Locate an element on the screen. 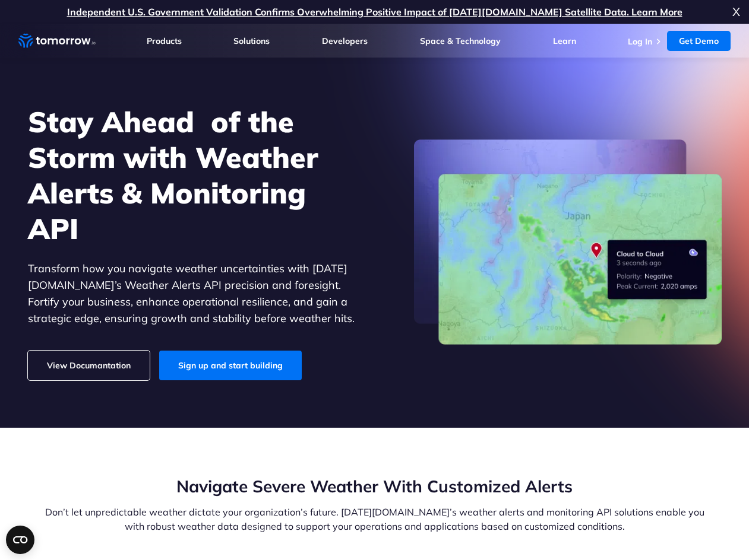  h2: Navigate Severe Weather With Customized Alerts is located at coordinates (374, 487).